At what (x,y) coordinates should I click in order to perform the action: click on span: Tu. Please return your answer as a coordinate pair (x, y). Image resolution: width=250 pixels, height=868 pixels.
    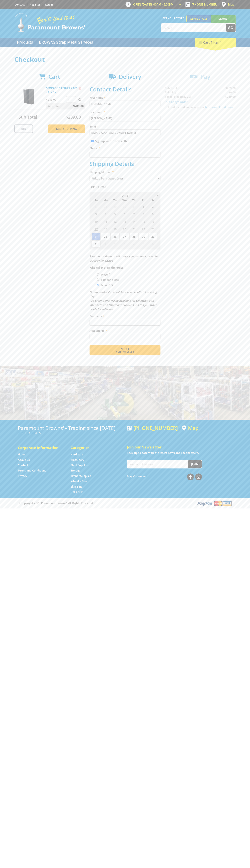
    Looking at the image, I should click on (115, 200).